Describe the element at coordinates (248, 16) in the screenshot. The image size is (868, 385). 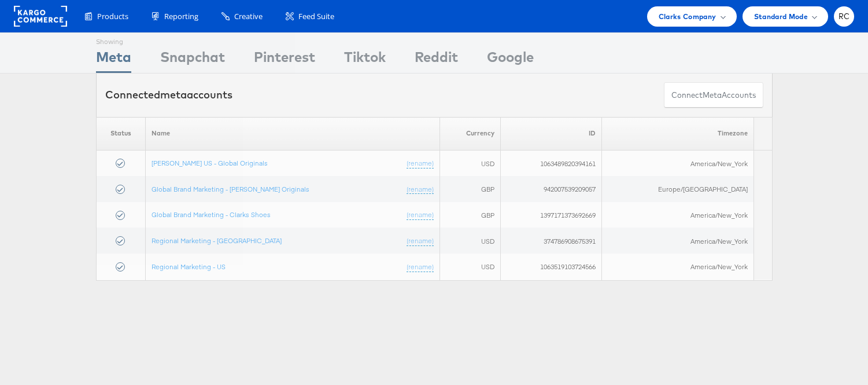
I see `span: Creative` at that location.